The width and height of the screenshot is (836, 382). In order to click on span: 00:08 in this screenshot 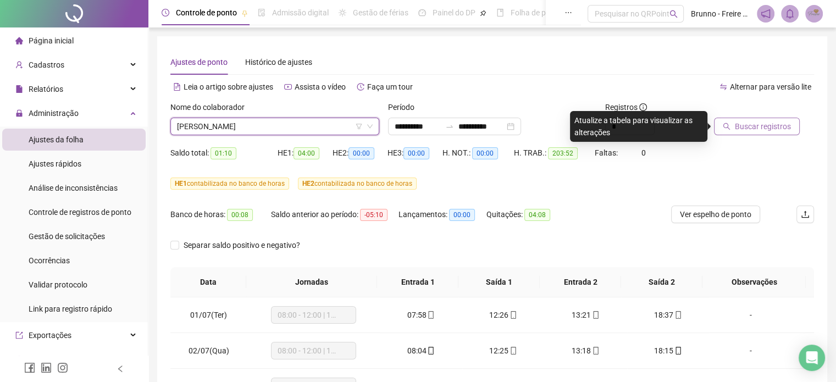, I will do `click(240, 215)`.